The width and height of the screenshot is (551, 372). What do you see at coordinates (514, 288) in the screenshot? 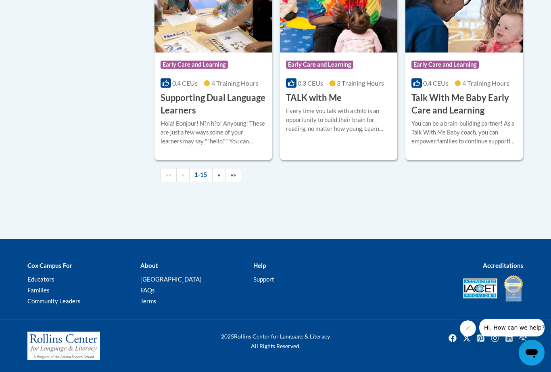
I see `img: IDA® Accredited` at bounding box center [514, 288].